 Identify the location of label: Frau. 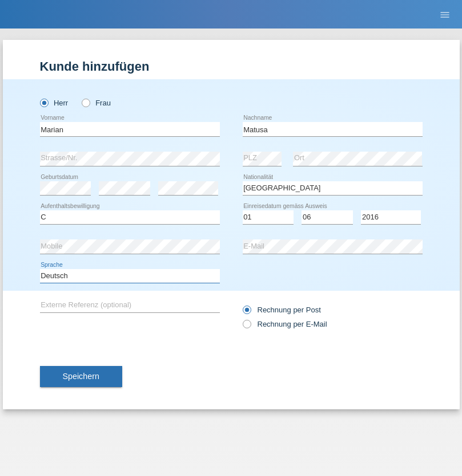
(96, 102).